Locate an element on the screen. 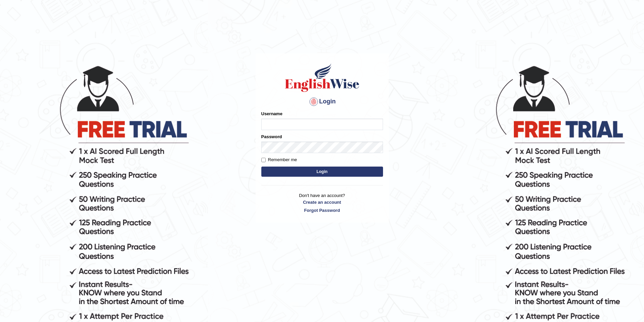 This screenshot has height=322, width=644. label: Remember me is located at coordinates (279, 160).